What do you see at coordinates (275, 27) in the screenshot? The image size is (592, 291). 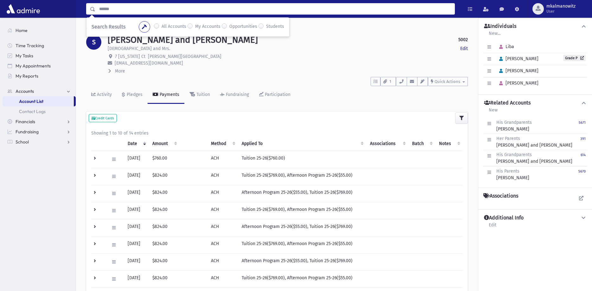 I see `label: Students` at bounding box center [275, 27].